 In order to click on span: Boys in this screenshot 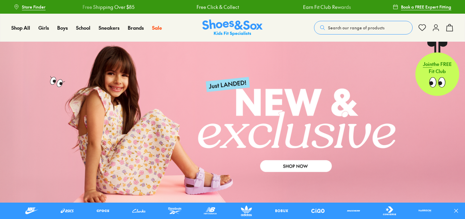, I will do `click(62, 28)`.